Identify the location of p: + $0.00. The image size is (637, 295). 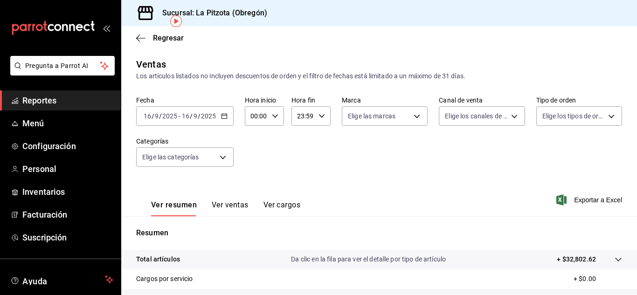
(598, 279).